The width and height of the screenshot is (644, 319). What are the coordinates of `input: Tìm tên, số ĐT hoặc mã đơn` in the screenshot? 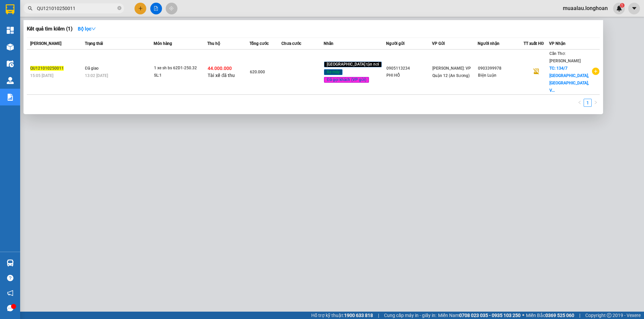 It's located at (76, 8).